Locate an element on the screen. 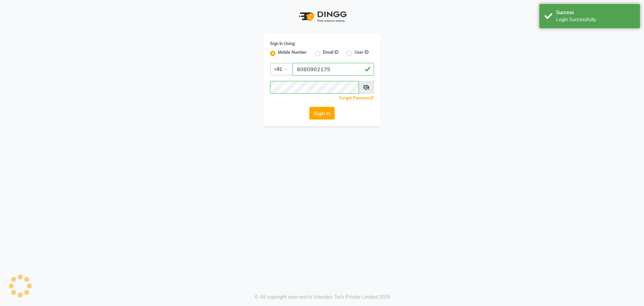  label: Mobile Number is located at coordinates (292, 53).